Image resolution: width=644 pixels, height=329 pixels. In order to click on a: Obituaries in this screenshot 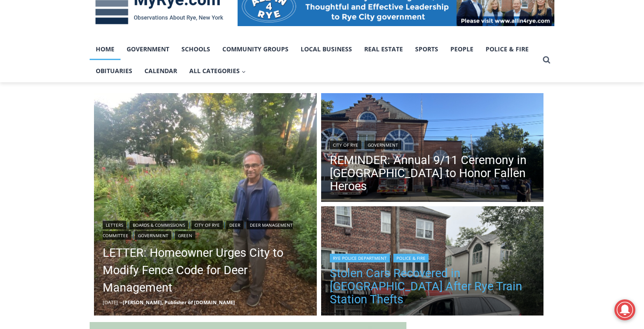, I will do `click(114, 71)`.